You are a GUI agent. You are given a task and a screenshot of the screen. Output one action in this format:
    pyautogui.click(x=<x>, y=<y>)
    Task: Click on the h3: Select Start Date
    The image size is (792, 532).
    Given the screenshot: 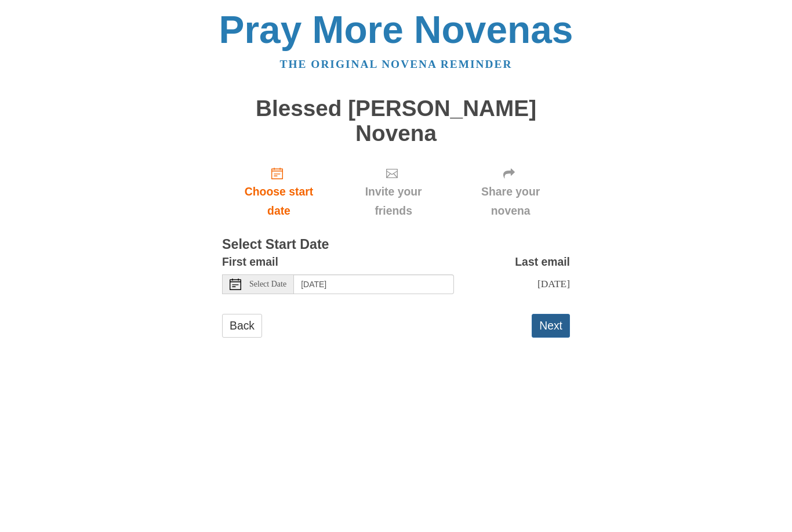 What is the action you would take?
    pyautogui.click(x=396, y=245)
    